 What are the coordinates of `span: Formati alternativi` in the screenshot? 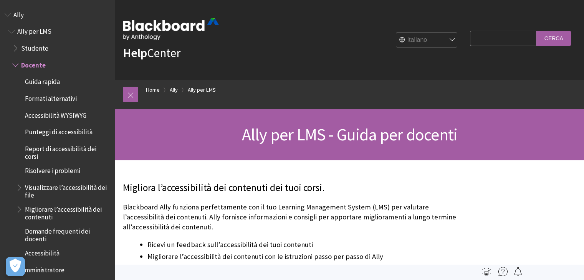 It's located at (51, 97).